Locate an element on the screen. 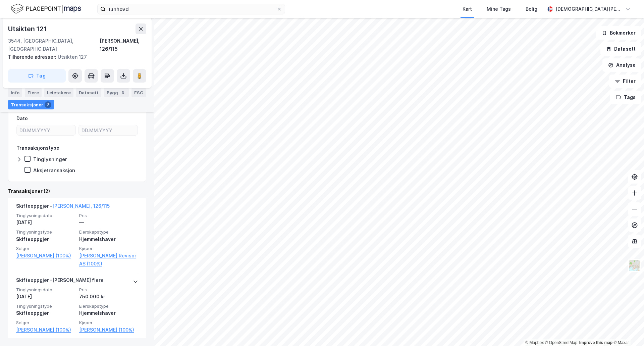 Image resolution: width=644 pixels, height=346 pixels. button: Bokmerker is located at coordinates (619, 33).